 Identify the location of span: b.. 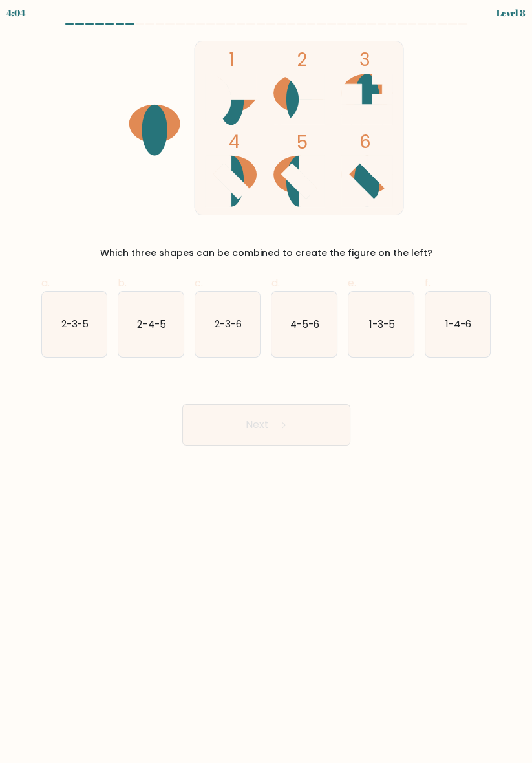
(123, 283).